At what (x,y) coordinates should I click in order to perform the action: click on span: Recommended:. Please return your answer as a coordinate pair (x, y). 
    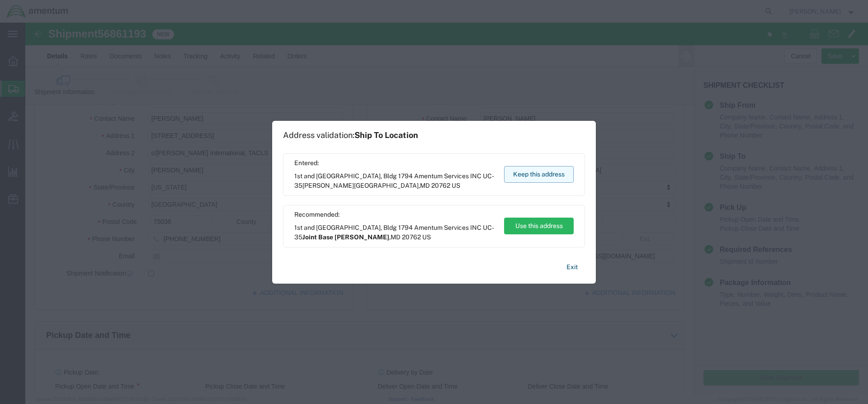
    Looking at the image, I should click on (394, 215).